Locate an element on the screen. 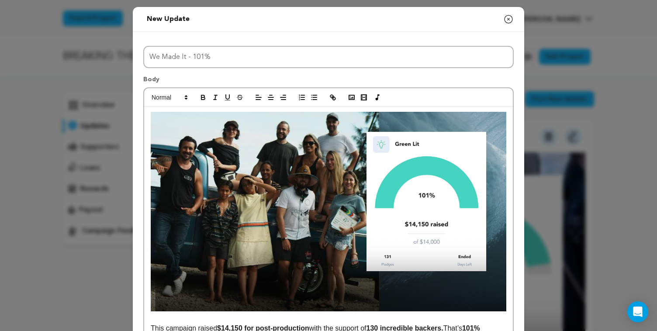 Image resolution: width=657 pixels, height=331 pixels. p: Body is located at coordinates (329, 81).